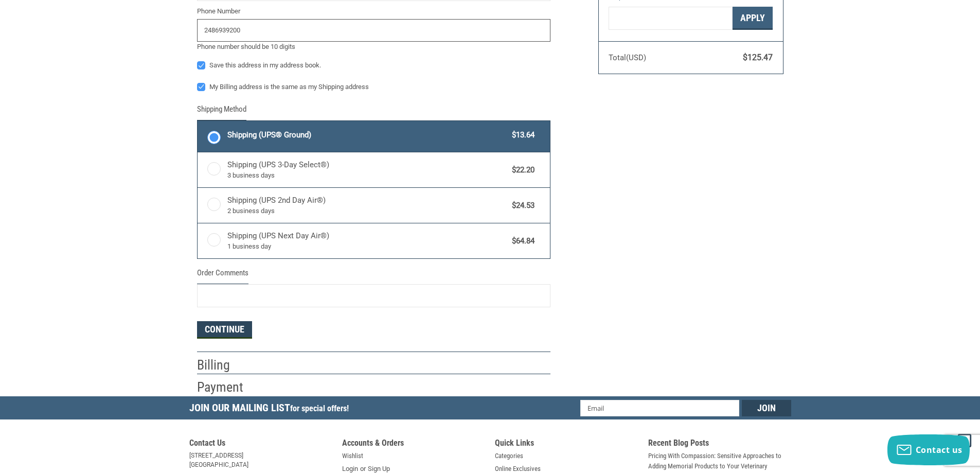 Image resolution: width=980 pixels, height=473 pixels. I want to click on a: Wishlist, so click(353, 455).